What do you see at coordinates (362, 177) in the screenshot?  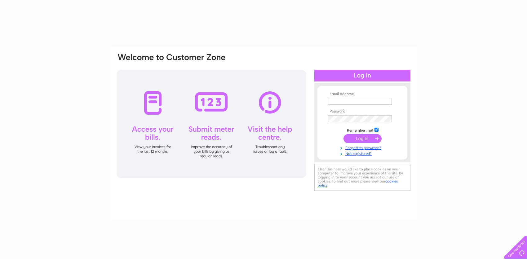 I see `div: Clear Business would like to place cookies on your computer to improve your experience of the sit...` at bounding box center [362, 177].